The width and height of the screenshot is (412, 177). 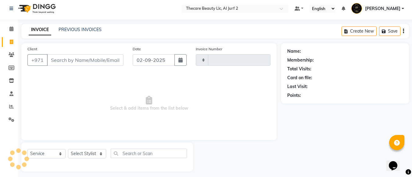 What do you see at coordinates (299, 69) in the screenshot?
I see `div: Total Visits:` at bounding box center [299, 69].